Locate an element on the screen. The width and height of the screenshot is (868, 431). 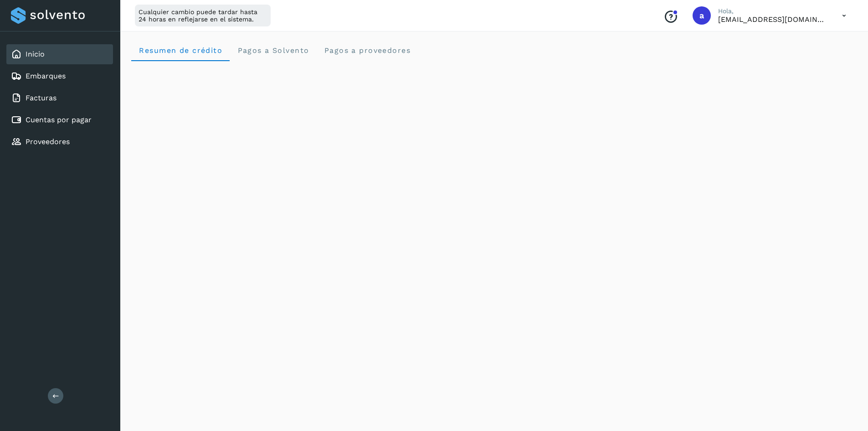
span: Pagos a proveedores is located at coordinates (367, 50).